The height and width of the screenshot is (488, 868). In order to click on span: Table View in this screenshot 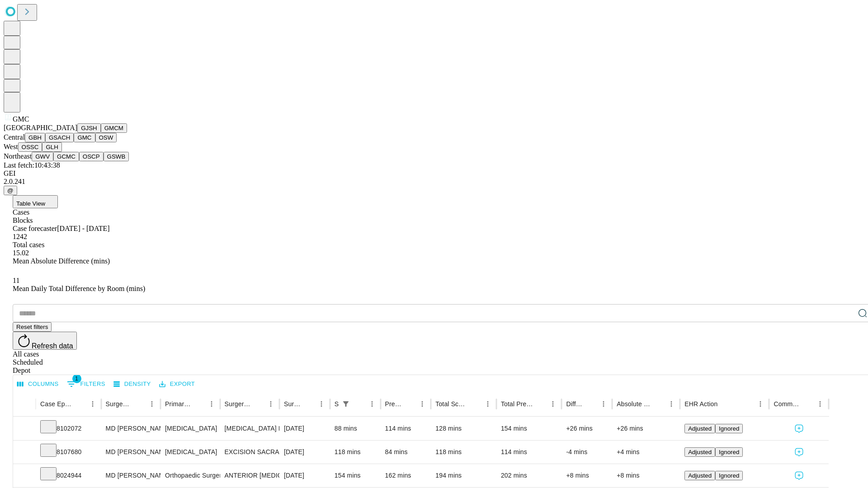, I will do `click(31, 204)`.